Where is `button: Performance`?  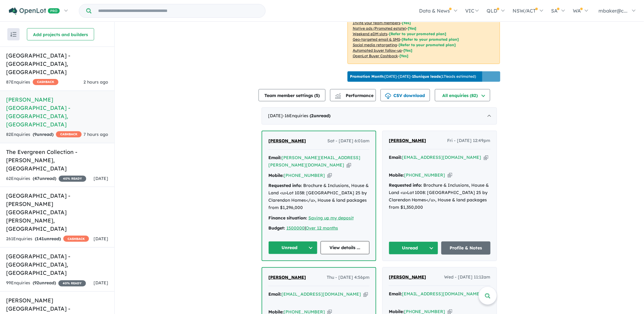 button: Performance is located at coordinates (353, 95).